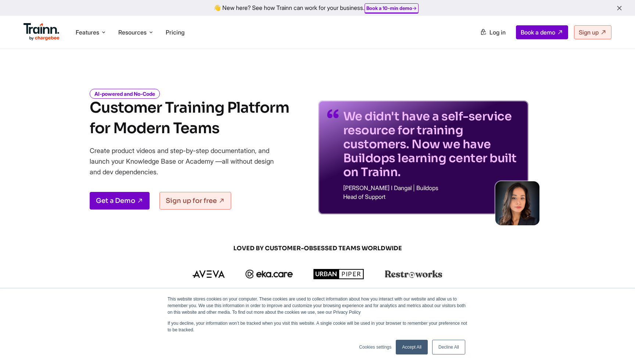 The height and width of the screenshot is (364, 635). What do you see at coordinates (269, 274) in the screenshot?
I see `img: ekacare logo` at bounding box center [269, 274].